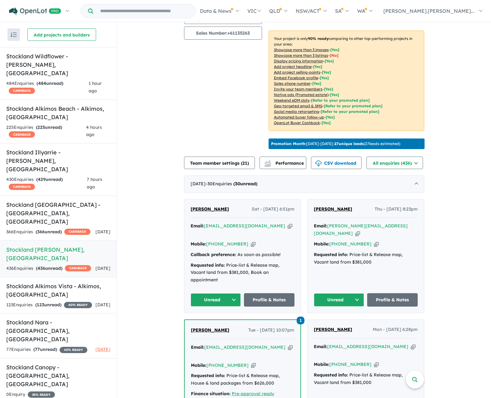 The image size is (491, 398). Describe the element at coordinates (268, 164) in the screenshot. I see `img: bar-chart.svg` at that location.